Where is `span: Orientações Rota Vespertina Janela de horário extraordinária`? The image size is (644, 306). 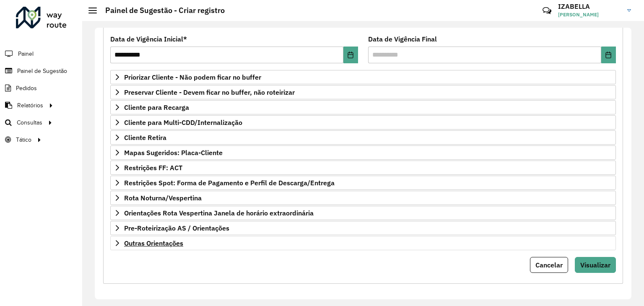 span: Orientações Rota Vespertina Janela de horário extraordinária is located at coordinates (219, 213).